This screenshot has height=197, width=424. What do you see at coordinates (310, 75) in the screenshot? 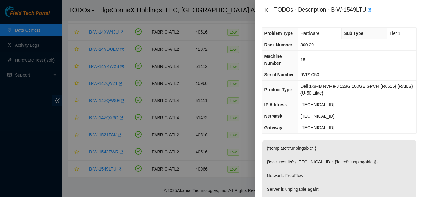
I see `span: 9VP1C53` at bounding box center [310, 75].